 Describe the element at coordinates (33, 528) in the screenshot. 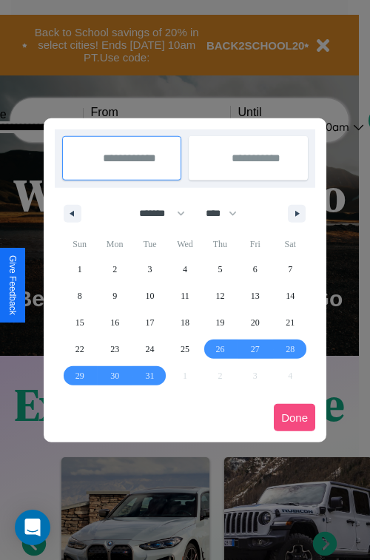

I see `div: Open Intercom Messenger` at that location.